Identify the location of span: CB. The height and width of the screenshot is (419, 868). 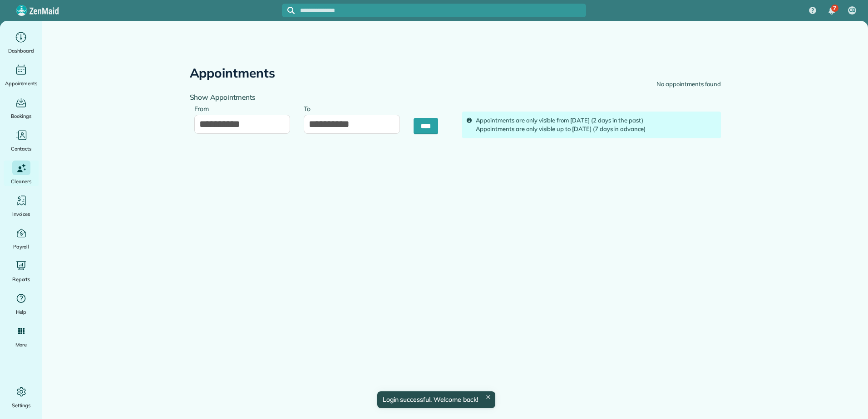
(852, 10).